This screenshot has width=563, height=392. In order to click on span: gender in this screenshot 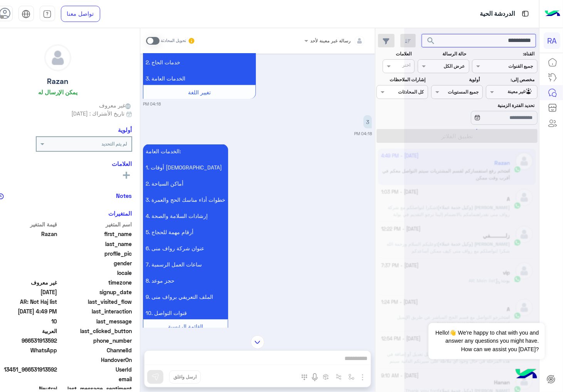, I will do `click(95, 263)`.